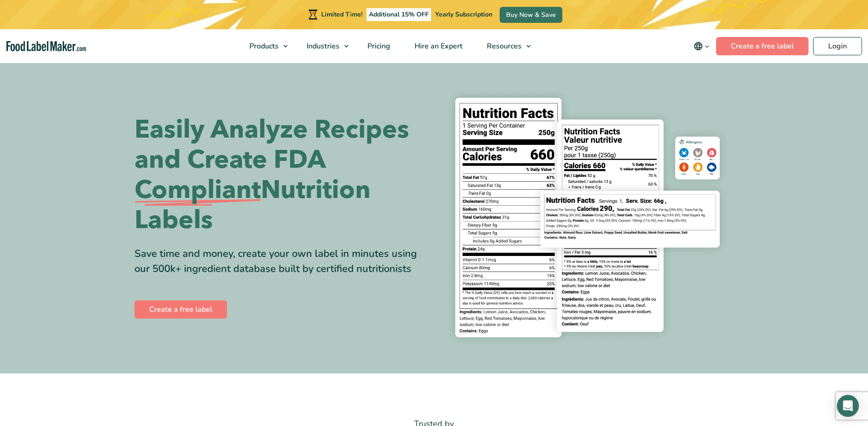  I want to click on span: Hire an Expert, so click(438, 46).